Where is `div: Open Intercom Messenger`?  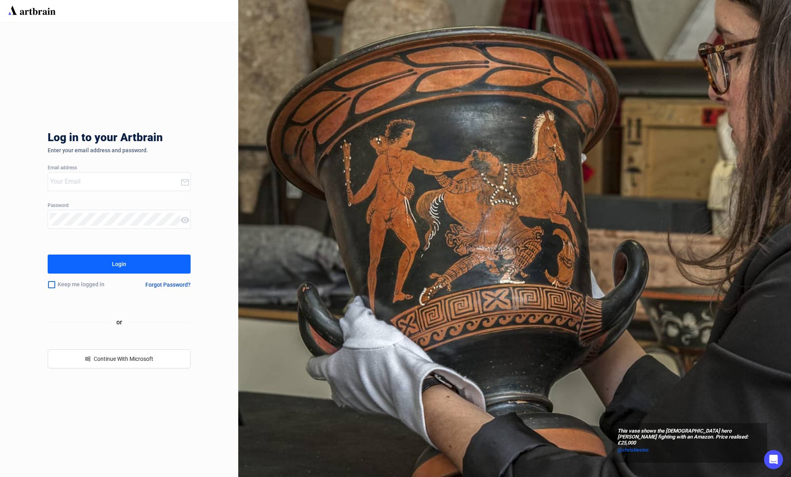 div: Open Intercom Messenger is located at coordinates (773, 460).